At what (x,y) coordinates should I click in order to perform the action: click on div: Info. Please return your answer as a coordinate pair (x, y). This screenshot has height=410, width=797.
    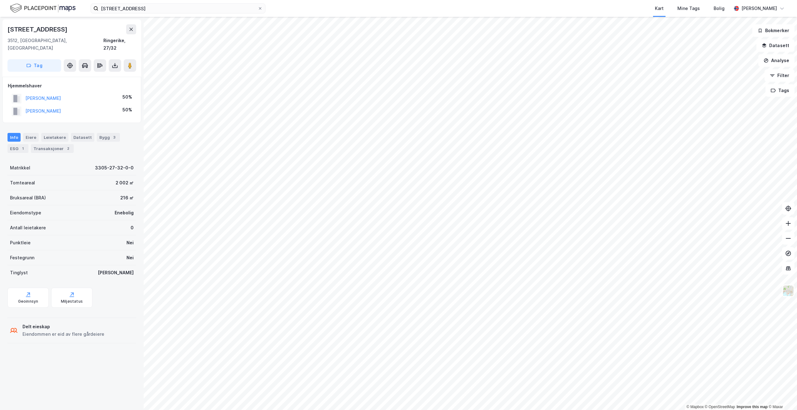
    Looking at the image, I should click on (14, 137).